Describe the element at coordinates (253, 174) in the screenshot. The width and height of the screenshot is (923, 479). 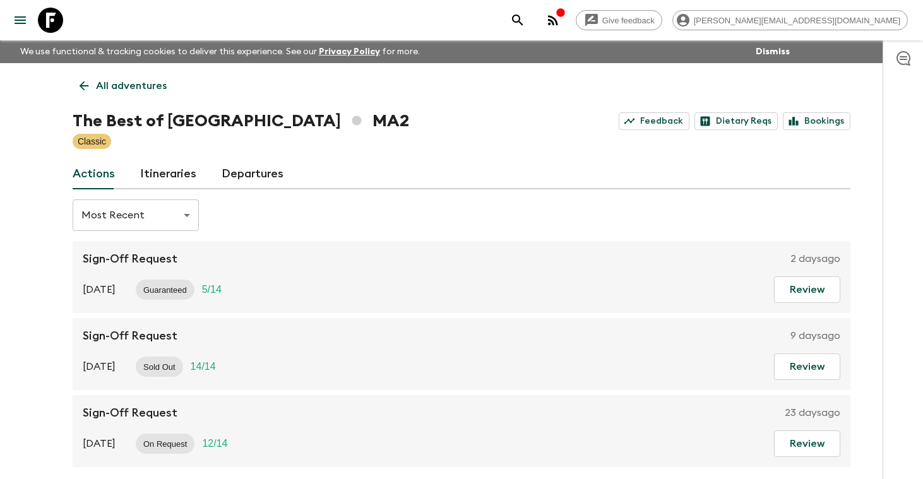
I see `a: Departures` at that location.